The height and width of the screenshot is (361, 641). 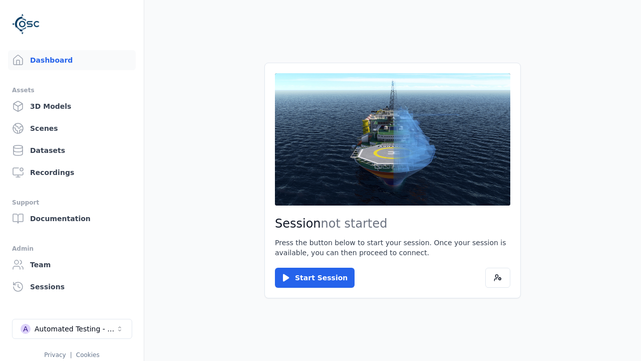 What do you see at coordinates (393, 224) in the screenshot?
I see `h2: Session` at bounding box center [393, 224].